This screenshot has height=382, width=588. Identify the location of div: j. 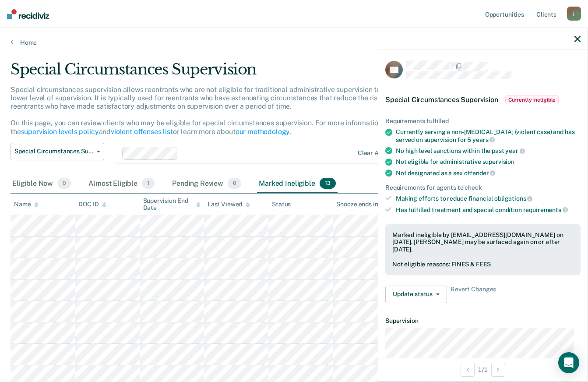
(574, 13).